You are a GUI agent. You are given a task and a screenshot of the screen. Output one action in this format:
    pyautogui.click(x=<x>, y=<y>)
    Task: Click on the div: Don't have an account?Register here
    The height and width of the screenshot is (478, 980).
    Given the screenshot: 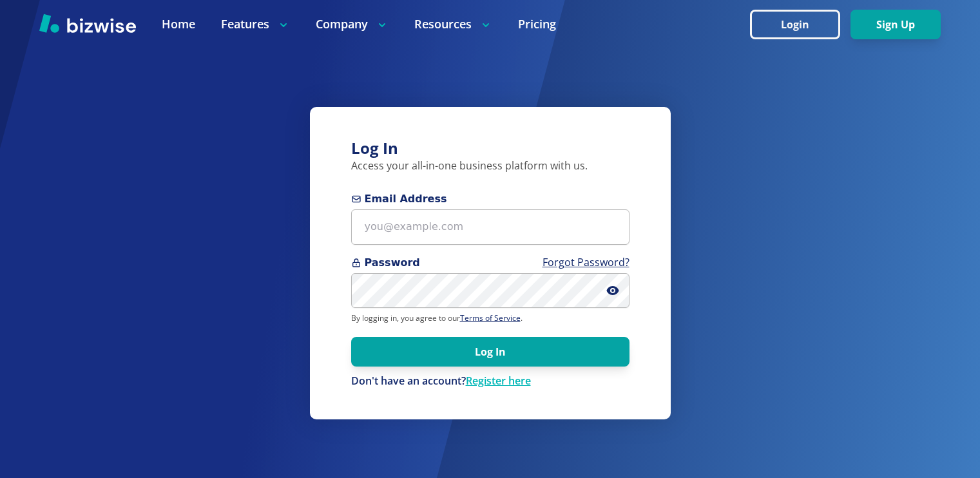 What is the action you would take?
    pyautogui.click(x=490, y=382)
    